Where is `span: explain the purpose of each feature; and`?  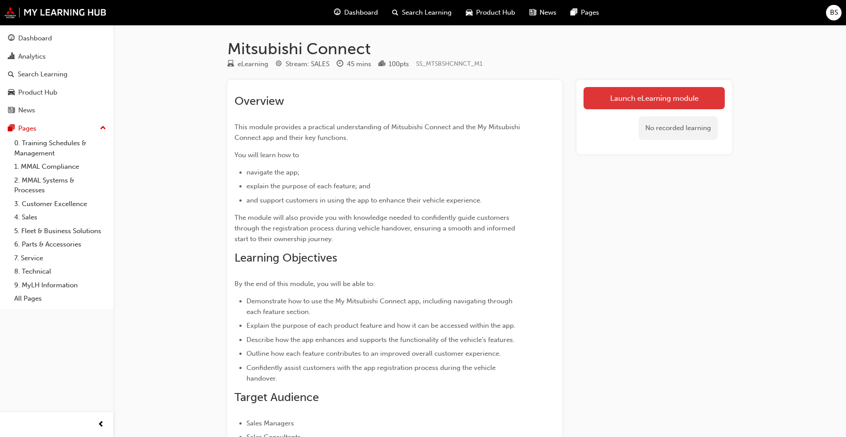
span: explain the purpose of each feature; and is located at coordinates (308, 186).